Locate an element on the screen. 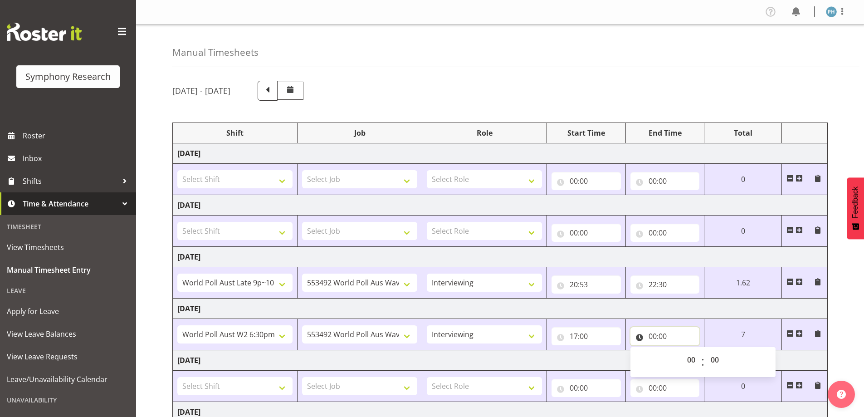 This screenshot has width=864, height=417. img: help-xxl-2.png is located at coordinates (842, 394).